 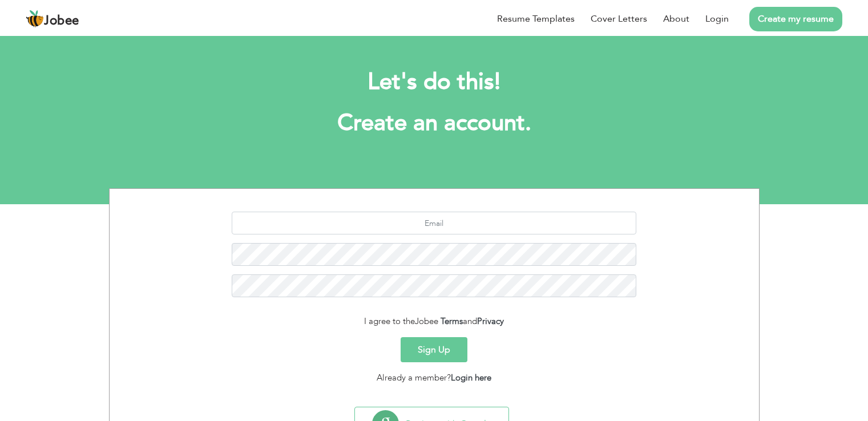 What do you see at coordinates (536, 19) in the screenshot?
I see `a: Resume Templates` at bounding box center [536, 19].